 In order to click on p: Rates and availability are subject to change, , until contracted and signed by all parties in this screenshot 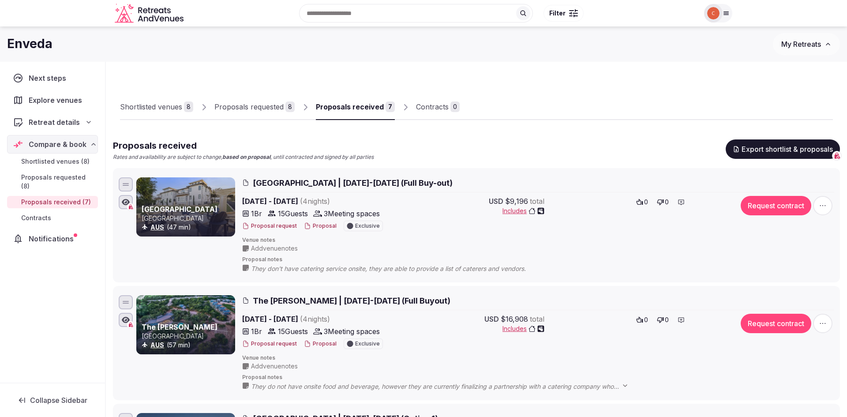, I will do `click(243, 157)`.